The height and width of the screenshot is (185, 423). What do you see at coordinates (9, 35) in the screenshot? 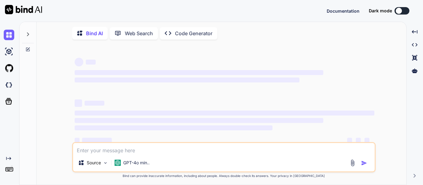
I see `img: chat` at bounding box center [9, 35].